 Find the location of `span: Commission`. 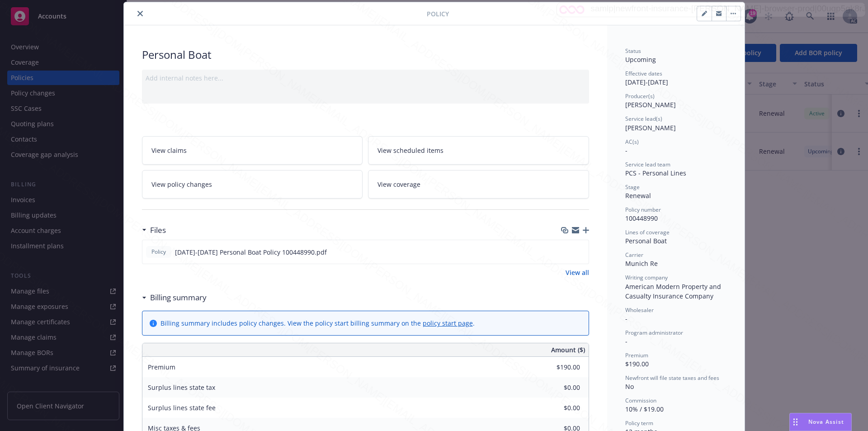

span: Commission is located at coordinates (640, 401).